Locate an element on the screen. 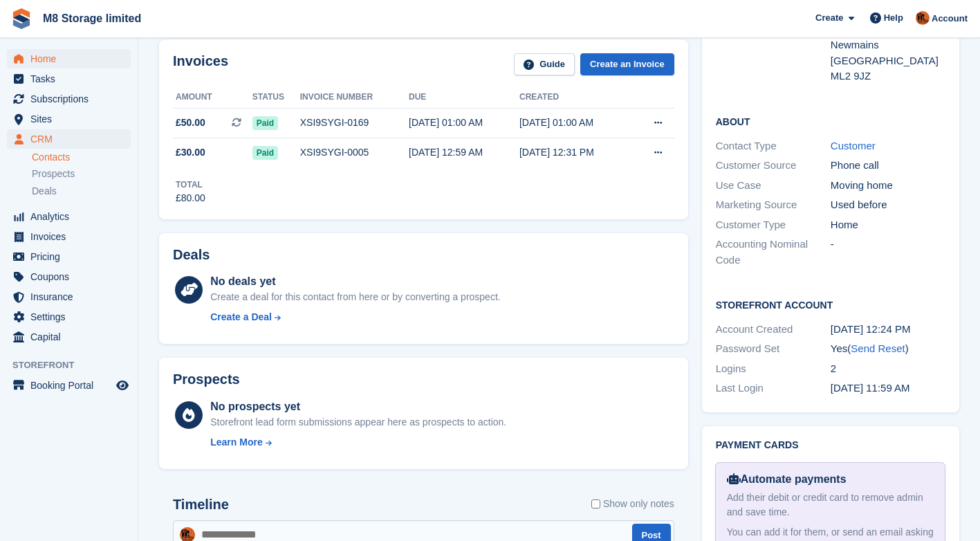 Image resolution: width=980 pixels, height=541 pixels. span: Sites is located at coordinates (72, 119).